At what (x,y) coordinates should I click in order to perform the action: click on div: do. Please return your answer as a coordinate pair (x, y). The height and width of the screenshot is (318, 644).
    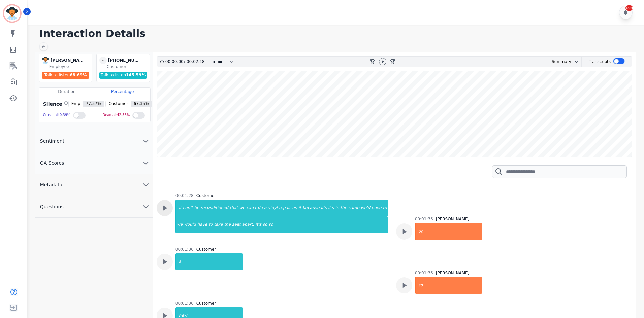
    Looking at the image, I should click on (260, 208).